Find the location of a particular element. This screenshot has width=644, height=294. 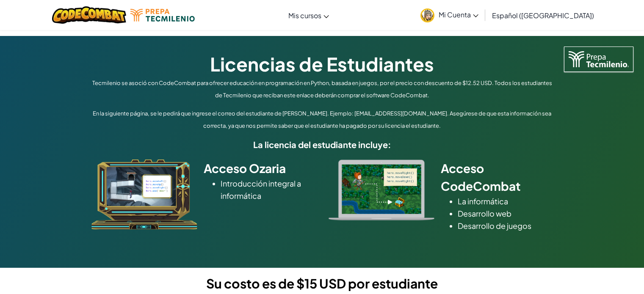

span: Mis cursos is located at coordinates (305, 15).